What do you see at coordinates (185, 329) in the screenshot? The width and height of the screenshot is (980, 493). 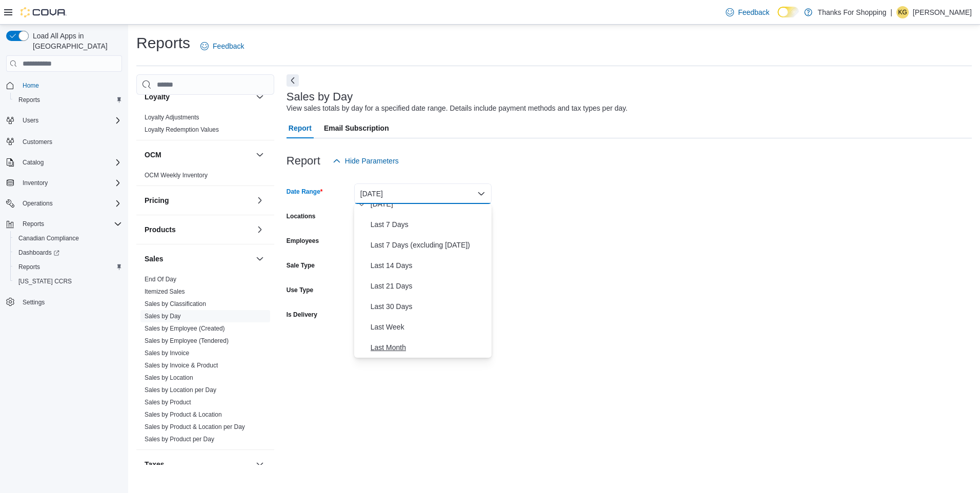 I see `a: Sales by Employee (Created)` at bounding box center [185, 329].